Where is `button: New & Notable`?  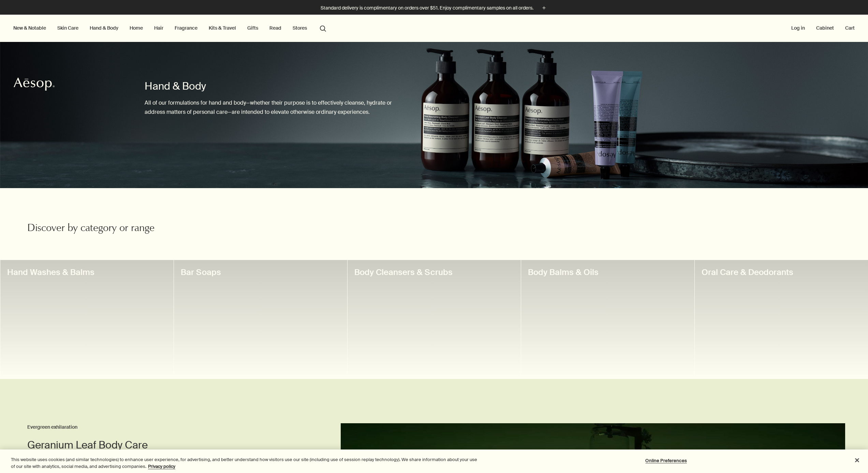 button: New & Notable is located at coordinates (29, 28).